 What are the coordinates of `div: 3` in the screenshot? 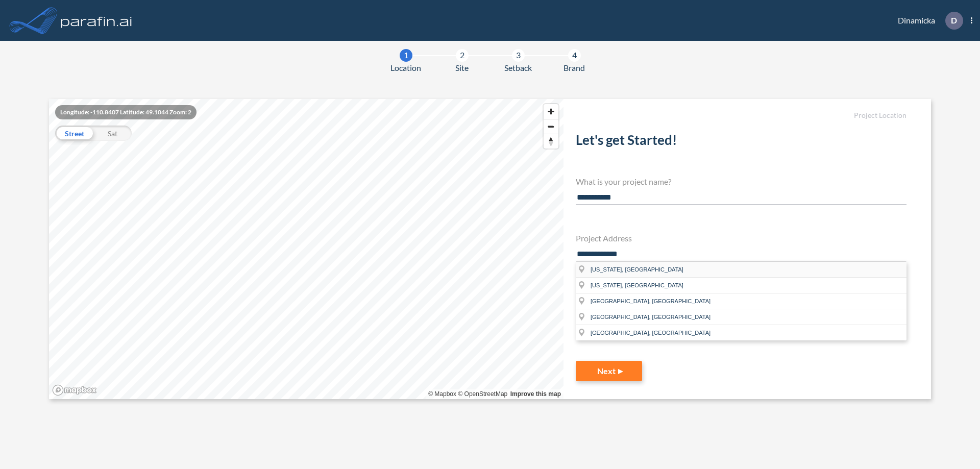 It's located at (518, 55).